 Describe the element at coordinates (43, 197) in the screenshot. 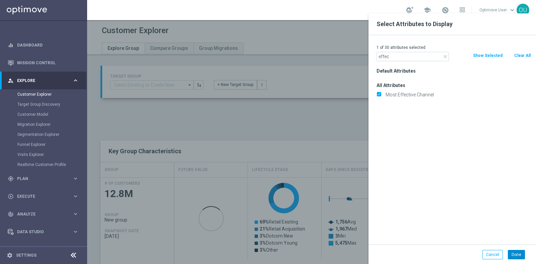

I see `button: play_circle_outline Execute keyboard_arrow_right` at that location.